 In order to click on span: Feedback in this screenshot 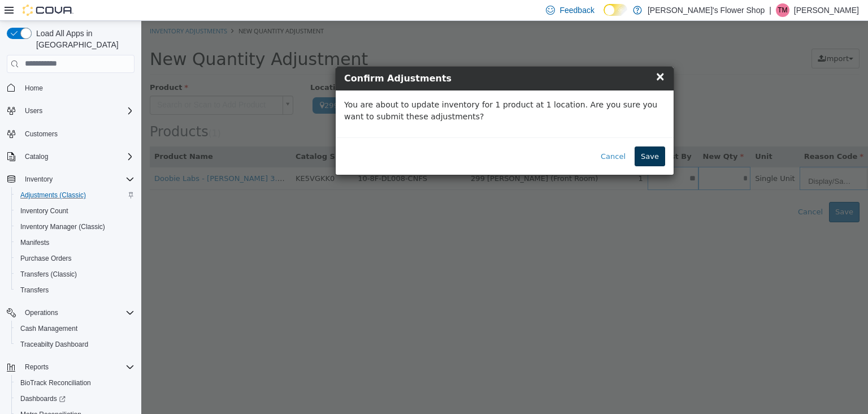, I will do `click(576, 10)`.